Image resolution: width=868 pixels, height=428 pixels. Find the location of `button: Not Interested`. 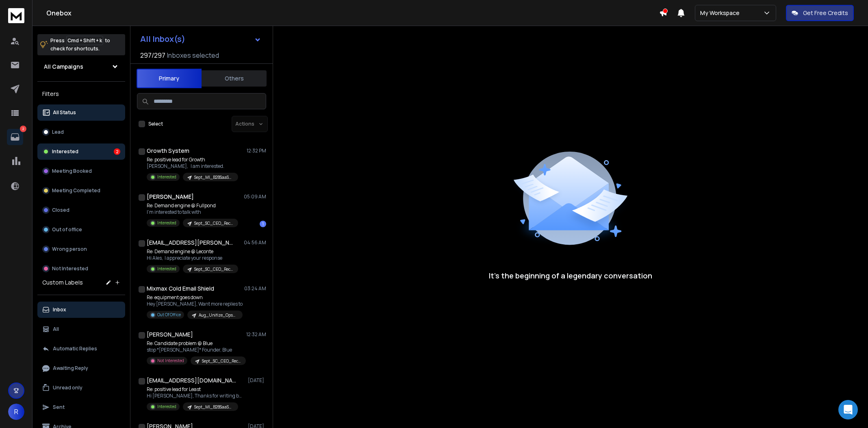

button: Not Interested is located at coordinates (81, 269).